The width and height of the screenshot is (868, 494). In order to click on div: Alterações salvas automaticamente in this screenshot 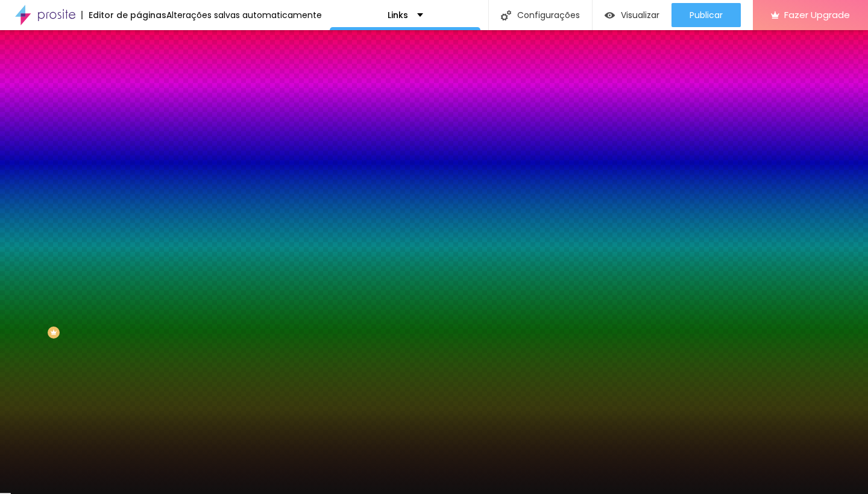, I will do `click(244, 15)`.